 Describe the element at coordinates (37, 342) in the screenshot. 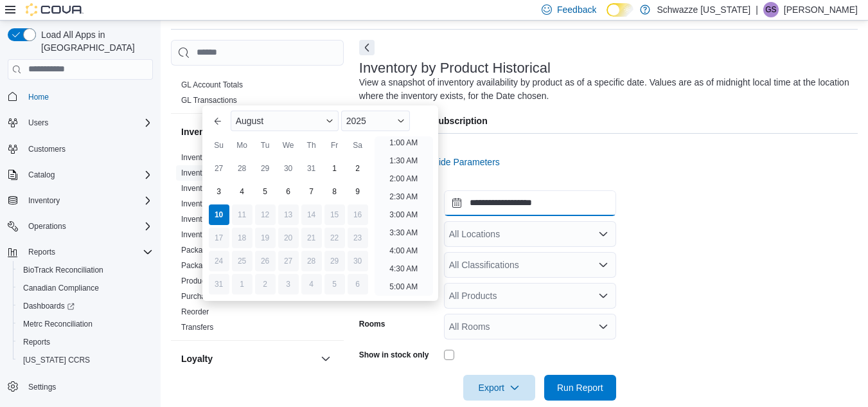

I see `a: Reports` at that location.